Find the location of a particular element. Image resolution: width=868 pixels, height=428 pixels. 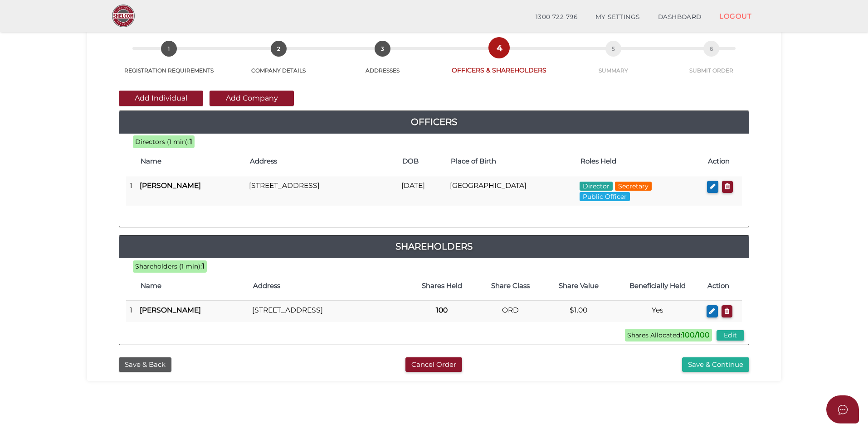

h4: Place of Birth is located at coordinates (511, 161).